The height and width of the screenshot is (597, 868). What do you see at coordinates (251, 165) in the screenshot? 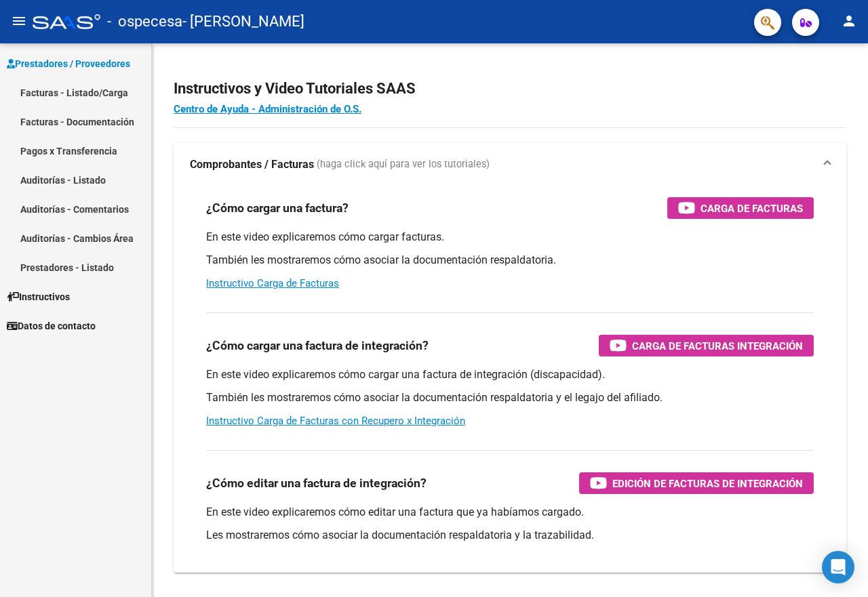
I see `strong: Comprobantes / Facturas` at bounding box center [251, 165].